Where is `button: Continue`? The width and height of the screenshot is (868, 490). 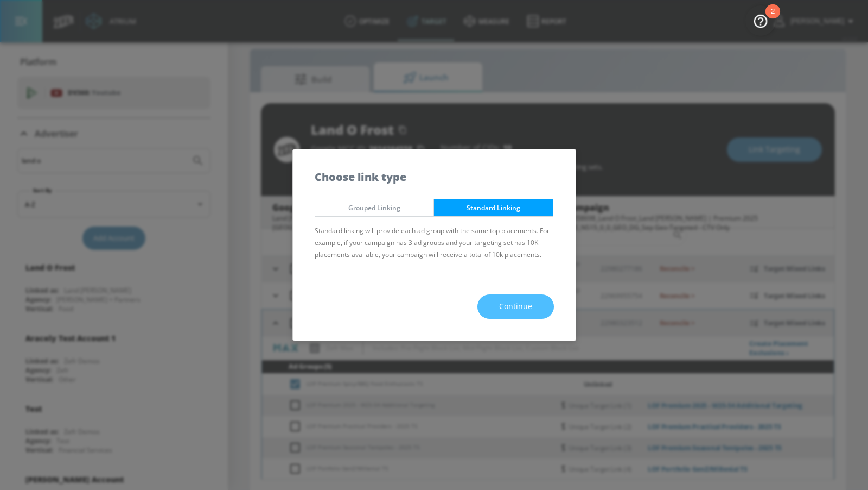
button: Continue is located at coordinates (515, 306).